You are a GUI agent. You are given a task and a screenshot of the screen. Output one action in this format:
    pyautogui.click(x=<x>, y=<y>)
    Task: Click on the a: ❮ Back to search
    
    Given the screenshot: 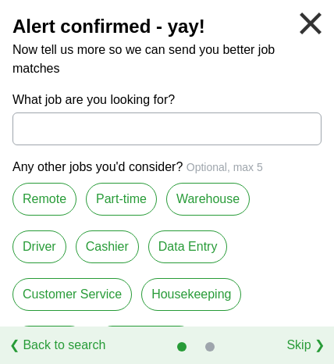 What is the action you would take?
    pyautogui.click(x=57, y=345)
    